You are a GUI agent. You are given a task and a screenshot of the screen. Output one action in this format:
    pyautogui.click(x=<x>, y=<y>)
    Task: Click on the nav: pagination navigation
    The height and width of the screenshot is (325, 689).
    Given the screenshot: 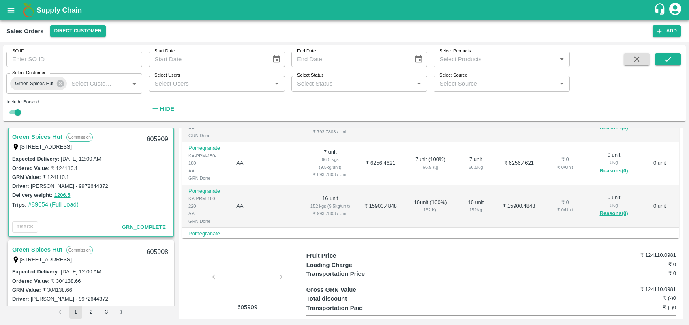 What is the action you would take?
    pyautogui.click(x=91, y=312)
    